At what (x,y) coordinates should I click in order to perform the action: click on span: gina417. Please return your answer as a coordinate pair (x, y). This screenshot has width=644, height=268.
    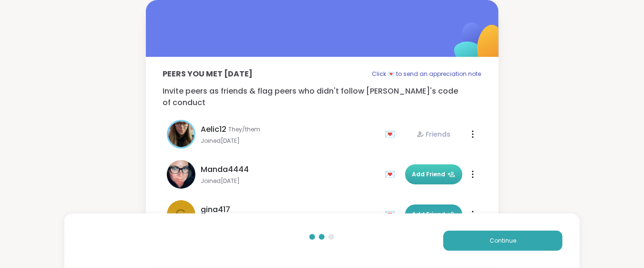
    Looking at the image, I should click on (216, 210).